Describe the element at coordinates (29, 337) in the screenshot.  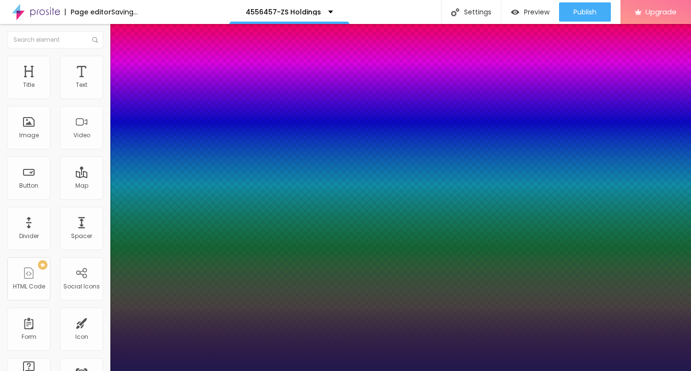
I see `div: Form` at that location.